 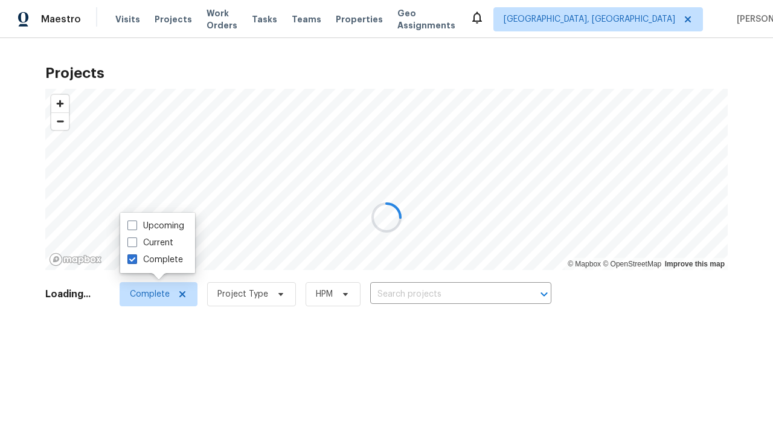 What do you see at coordinates (60, 121) in the screenshot?
I see `button: Zoom out` at bounding box center [60, 121].